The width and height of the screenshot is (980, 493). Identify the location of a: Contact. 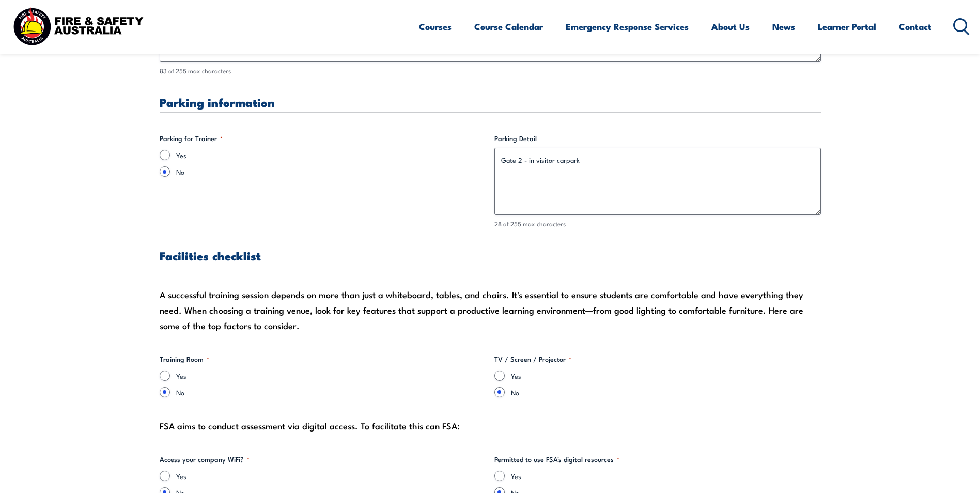
(915, 26).